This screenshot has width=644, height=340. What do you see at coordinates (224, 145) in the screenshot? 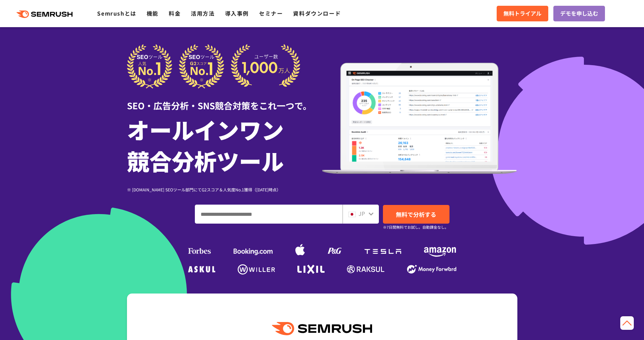
I see `h1: オールインワン 競合分析ツール` at bounding box center [224, 145].